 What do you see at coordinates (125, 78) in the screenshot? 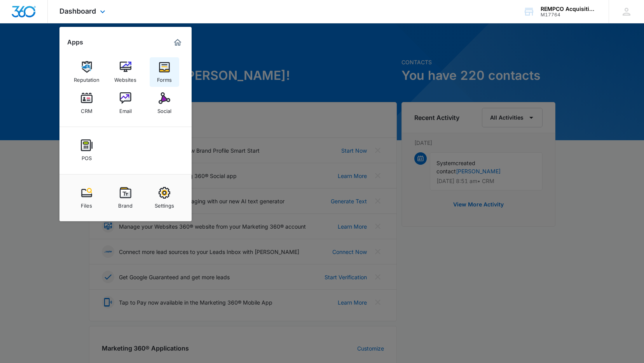
I see `div: Websites` at bounding box center [125, 78].